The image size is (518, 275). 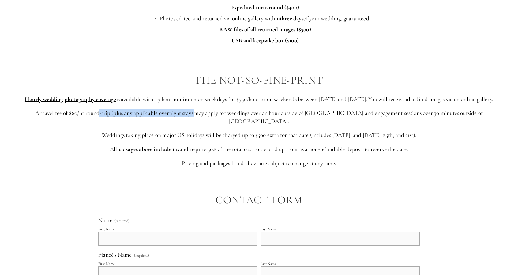 I want to click on strong: three days, so click(x=292, y=18).